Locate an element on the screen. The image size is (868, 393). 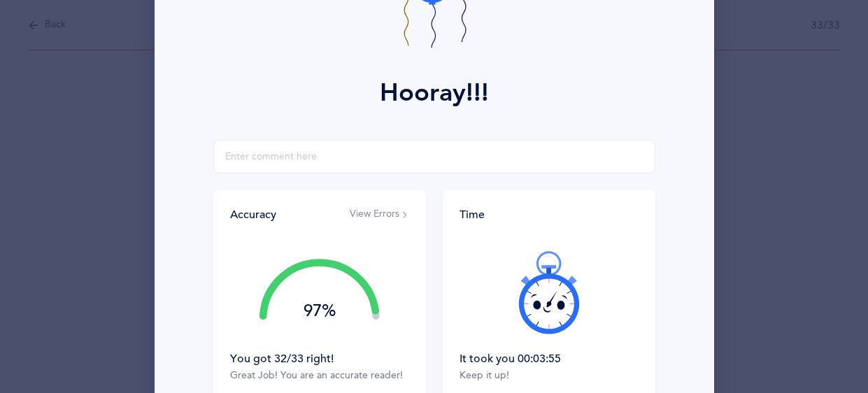
div: Accuracy is located at coordinates (253, 214).